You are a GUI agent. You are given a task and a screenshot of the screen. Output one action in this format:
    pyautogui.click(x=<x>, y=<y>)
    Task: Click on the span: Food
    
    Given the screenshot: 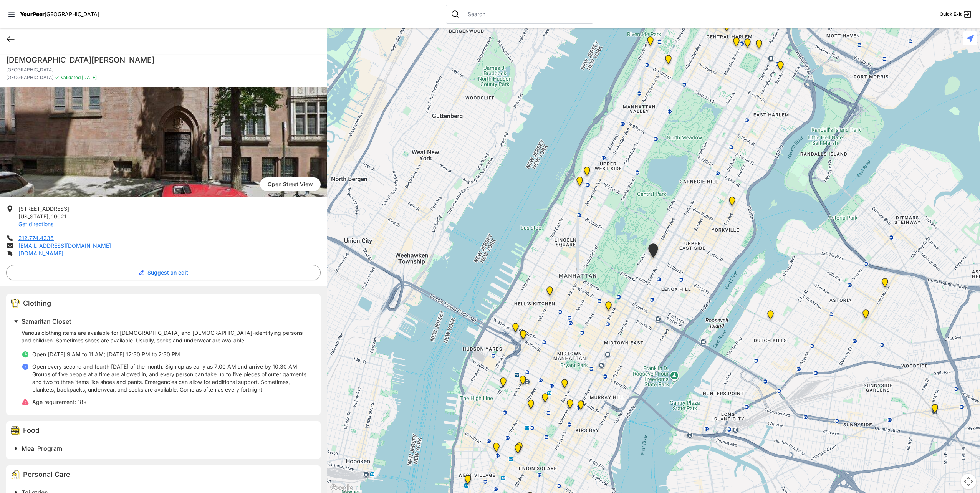 What is the action you would take?
    pyautogui.click(x=31, y=431)
    